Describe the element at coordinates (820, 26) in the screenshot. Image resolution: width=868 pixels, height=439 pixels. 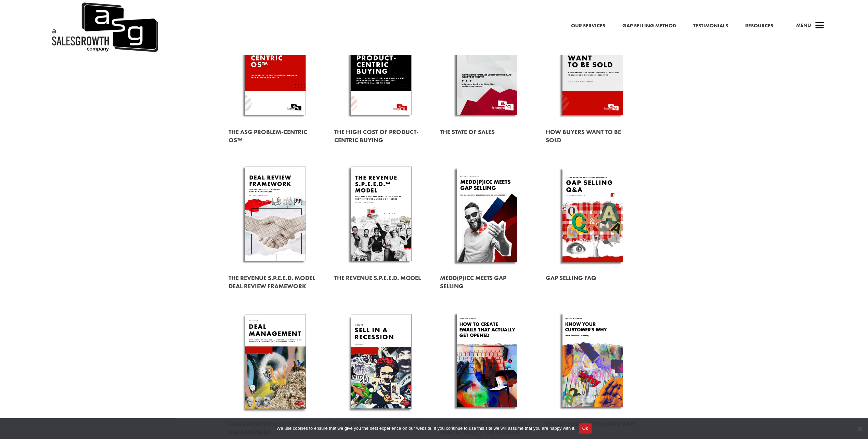
I see `span: a` at that location.